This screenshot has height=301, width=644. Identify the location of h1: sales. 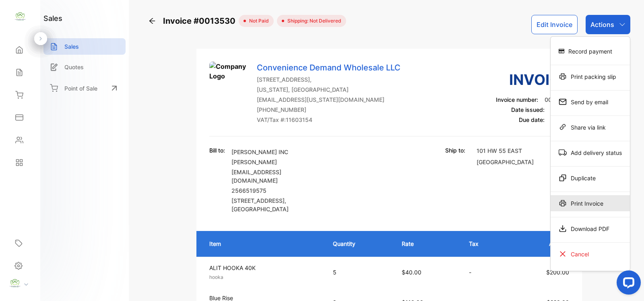
(53, 18).